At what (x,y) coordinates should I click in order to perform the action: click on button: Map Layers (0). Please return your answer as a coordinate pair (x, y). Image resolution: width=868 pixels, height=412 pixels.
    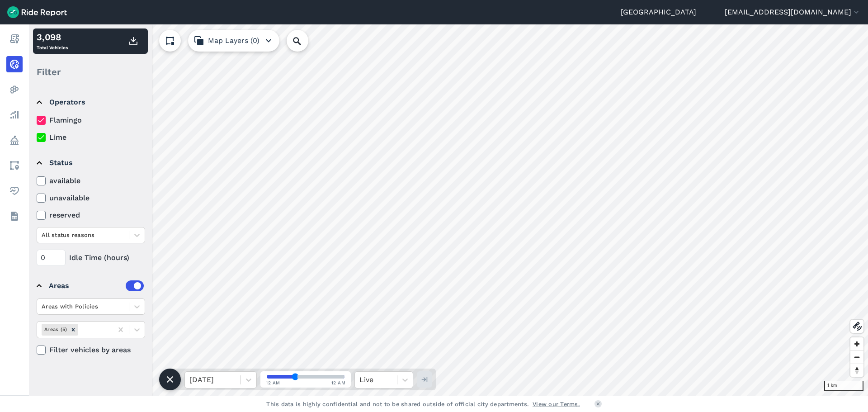
    Looking at the image, I should click on (234, 41).